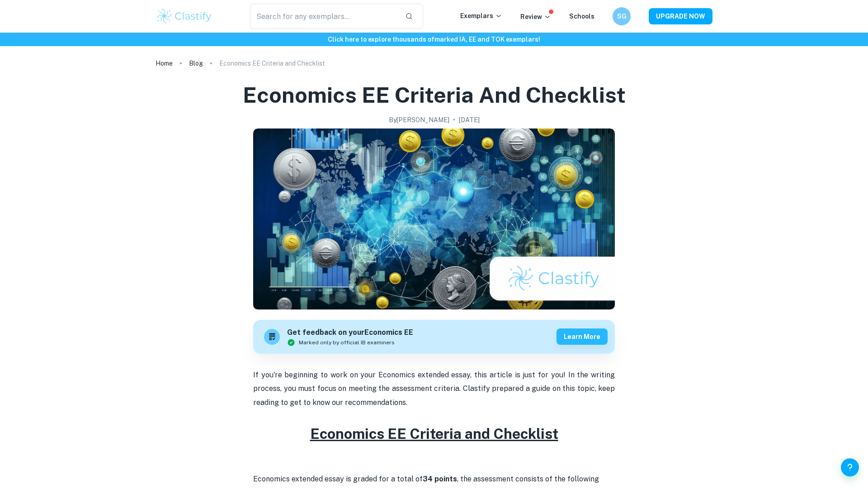  I want to click on u: Economics EE Criteria and Checklist, so click(434, 433).